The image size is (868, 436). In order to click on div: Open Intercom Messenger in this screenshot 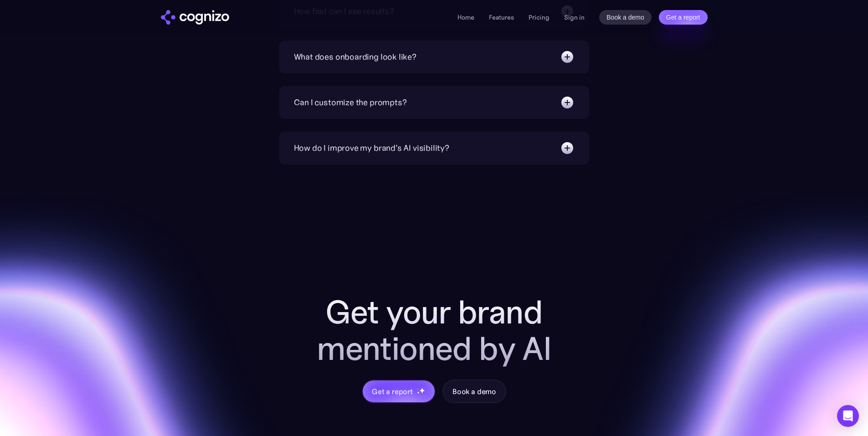, I will do `click(848, 416)`.